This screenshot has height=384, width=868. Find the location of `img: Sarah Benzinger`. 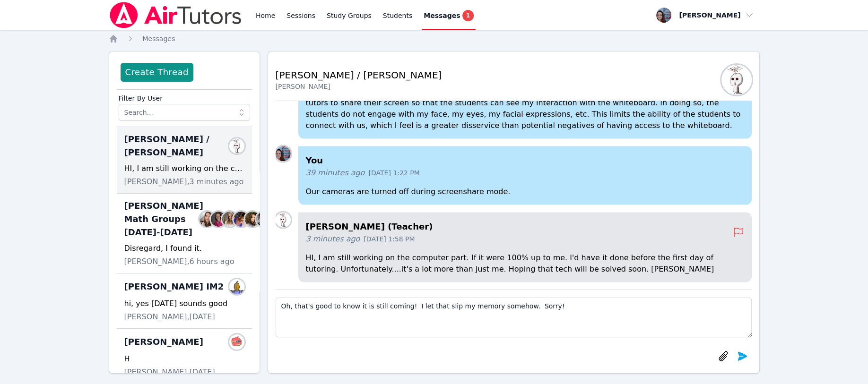

img: Sarah Benzinger is located at coordinates (207, 219).